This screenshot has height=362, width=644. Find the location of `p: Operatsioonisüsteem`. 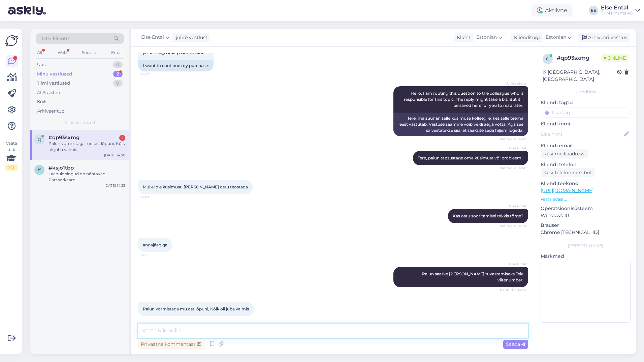

p: Operatsioonisüsteem is located at coordinates (585, 208).